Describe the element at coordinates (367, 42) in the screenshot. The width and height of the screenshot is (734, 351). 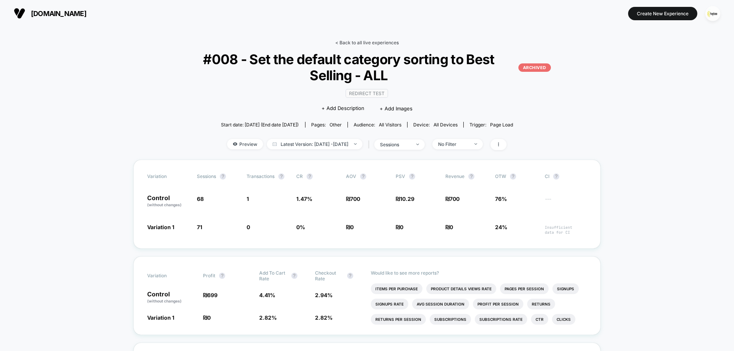
I see `a: < Back to all live experiences` at that location.